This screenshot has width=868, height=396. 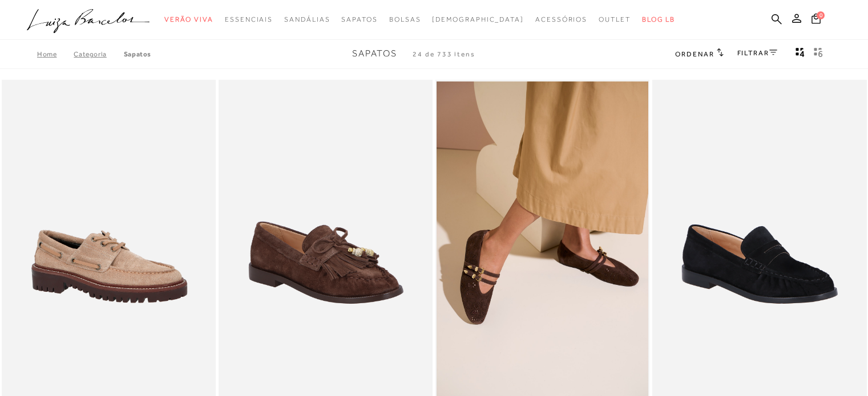 What do you see at coordinates (56, 54) in the screenshot?
I see `a: Home` at bounding box center [56, 54].